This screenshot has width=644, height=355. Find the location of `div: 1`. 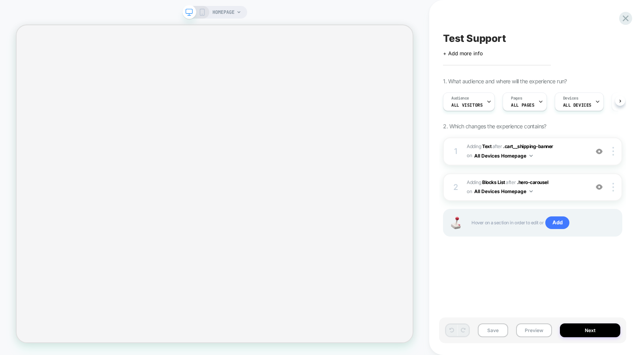

div: 1 is located at coordinates (455, 151).